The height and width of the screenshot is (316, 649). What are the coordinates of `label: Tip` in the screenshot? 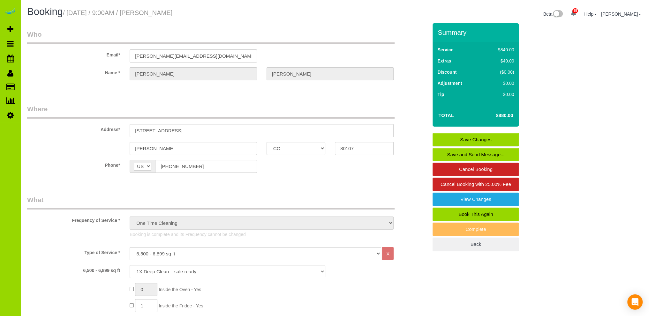 It's located at (440, 94).